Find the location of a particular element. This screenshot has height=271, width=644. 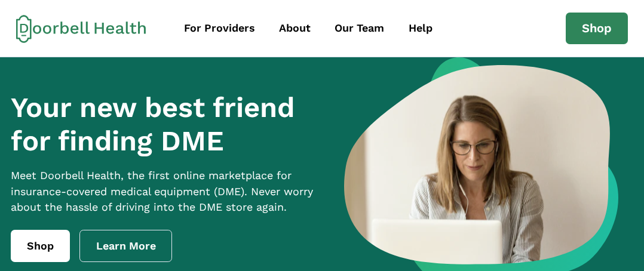

h1: Your new best friend for finding DME is located at coordinates (163, 124).